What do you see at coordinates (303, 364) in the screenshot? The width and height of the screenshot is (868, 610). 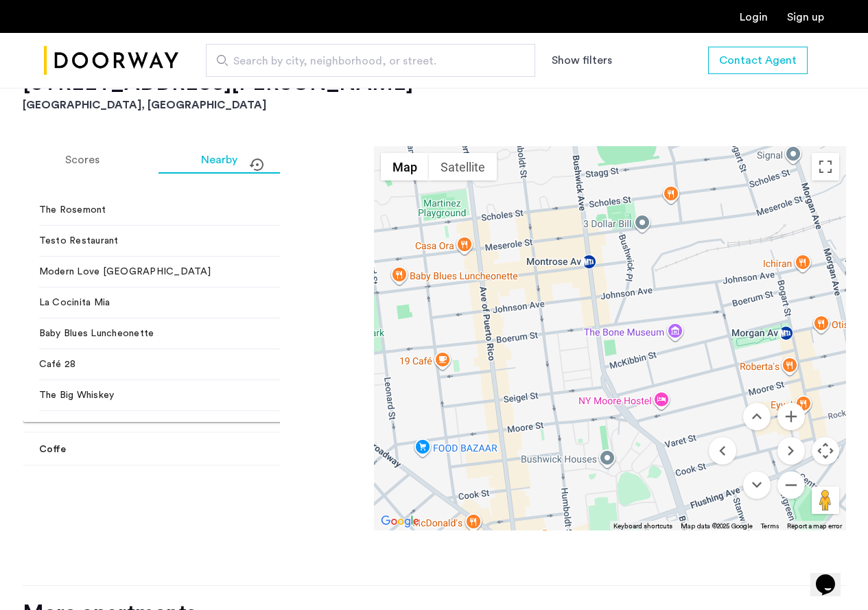 I see `div: 6 min walk` at bounding box center [303, 364].